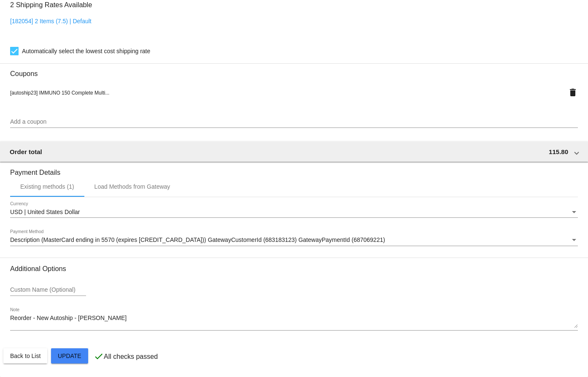  I want to click on mat-select: Payment Method, so click(294, 240).